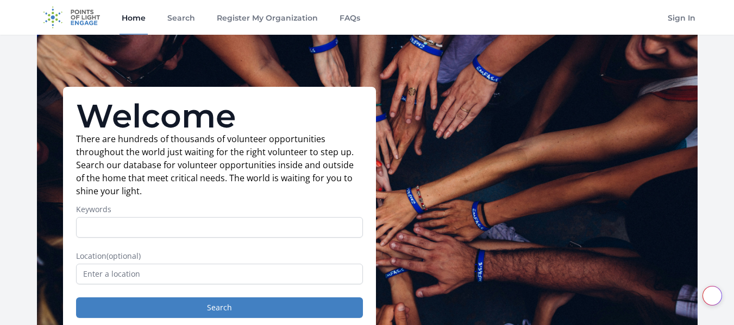  What do you see at coordinates (219, 256) in the screenshot?
I see `label: Location` at bounding box center [219, 256].